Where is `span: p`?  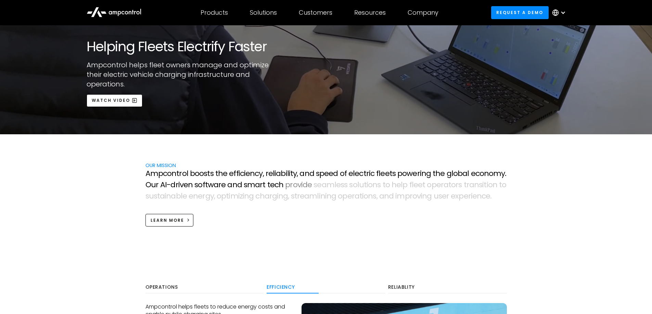 span: p is located at coordinates (400, 174).